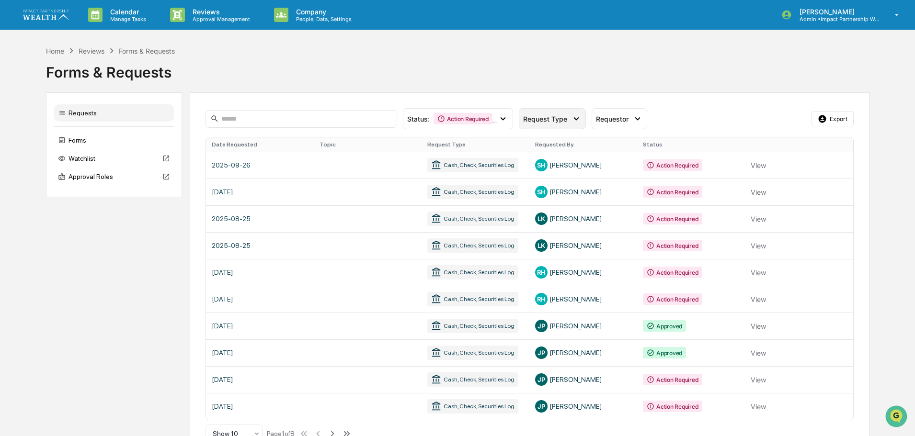  I want to click on span: Attestations, so click(99, 201).